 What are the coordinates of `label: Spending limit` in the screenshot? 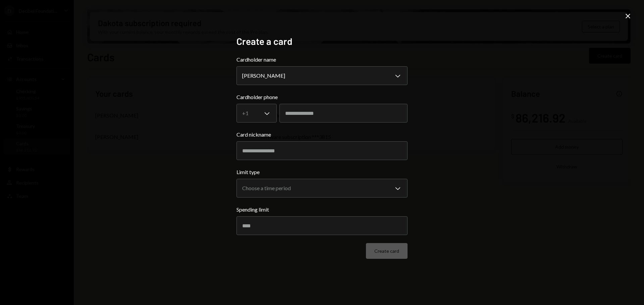 It's located at (322, 210).